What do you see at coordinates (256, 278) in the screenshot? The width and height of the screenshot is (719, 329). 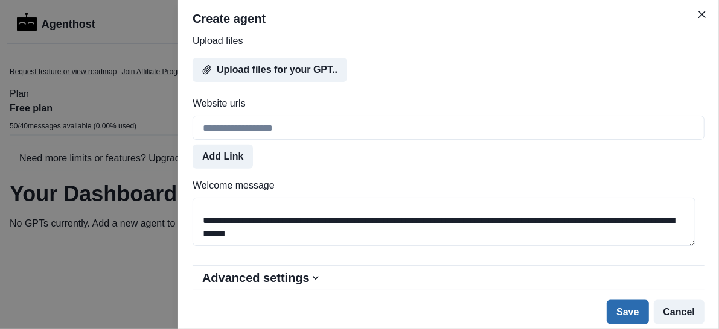 I see `h2: Advanced settings` at bounding box center [256, 278].